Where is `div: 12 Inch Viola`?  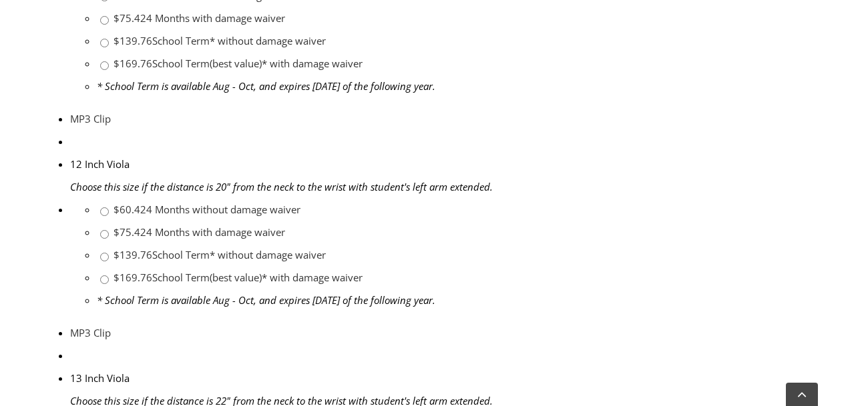 div: 12 Inch Viola is located at coordinates (365, 164).